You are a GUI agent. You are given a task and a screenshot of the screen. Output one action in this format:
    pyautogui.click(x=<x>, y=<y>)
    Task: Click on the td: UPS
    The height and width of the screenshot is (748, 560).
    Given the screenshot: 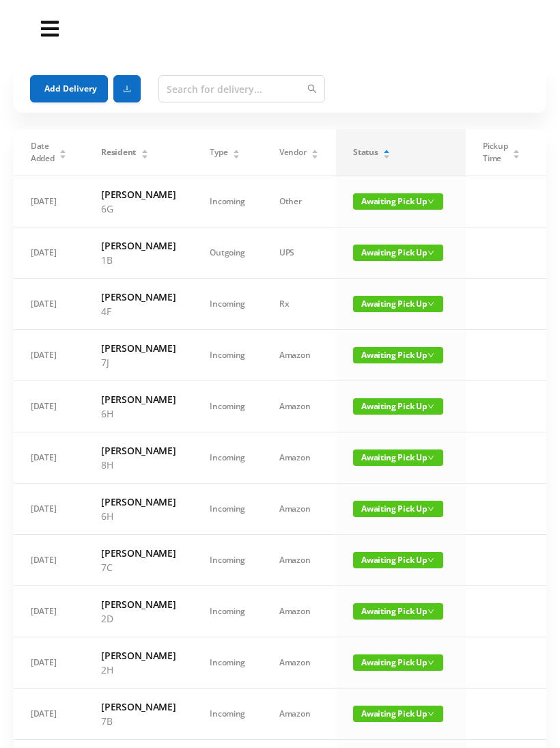 What is the action you would take?
    pyautogui.click(x=299, y=253)
    